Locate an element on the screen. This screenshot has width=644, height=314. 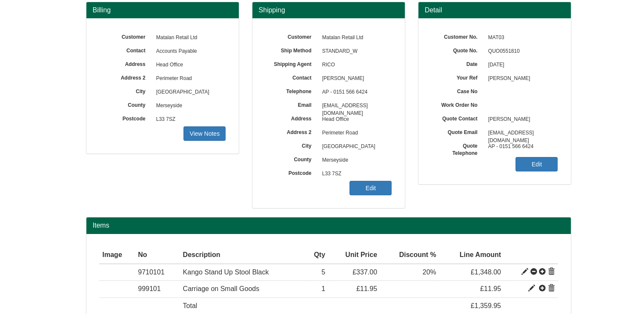
label: Quote Email is located at coordinates (458, 131).